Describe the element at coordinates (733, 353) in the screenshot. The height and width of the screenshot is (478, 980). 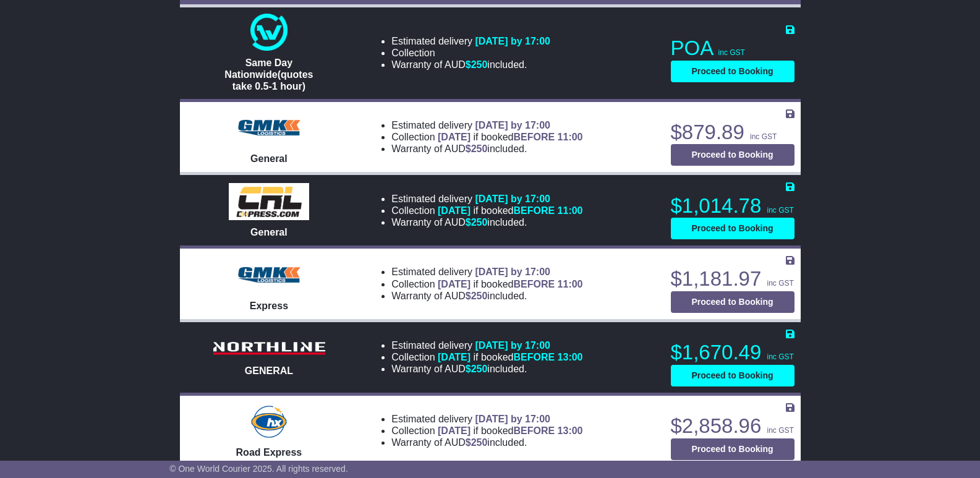
I see `p: $1,670.49` at that location.